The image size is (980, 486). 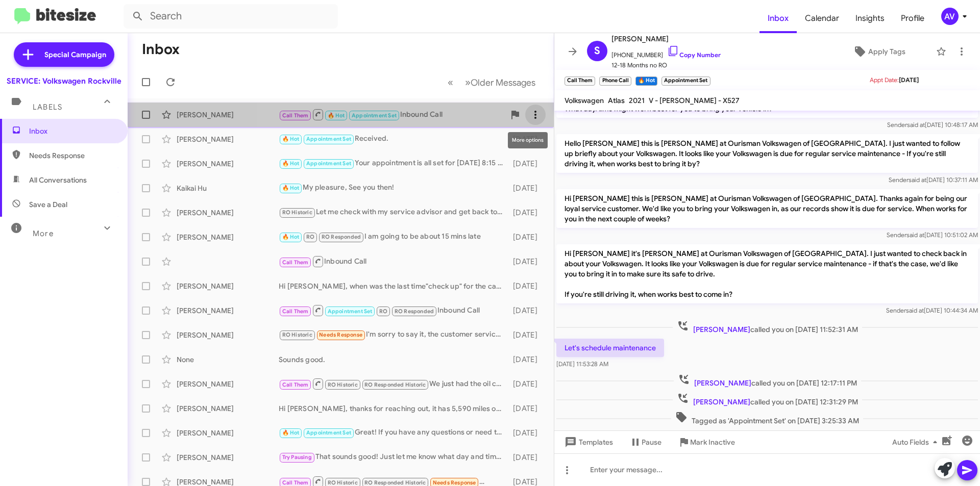 What do you see at coordinates (777, 18) in the screenshot?
I see `a: Inbox` at bounding box center [777, 18].